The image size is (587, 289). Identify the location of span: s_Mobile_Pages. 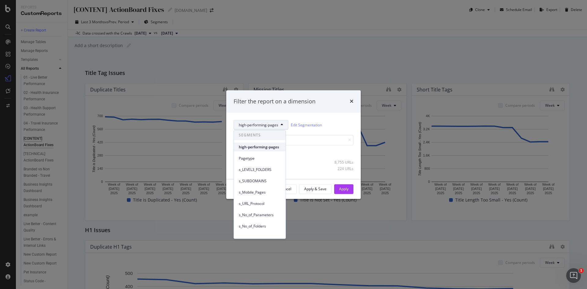
(259, 192).